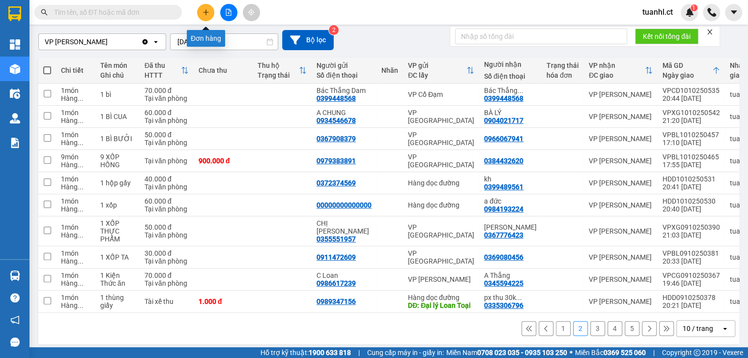 The width and height of the screenshot is (748, 358). What do you see at coordinates (441, 94) in the screenshot?
I see `div: VP Cổ Đạm` at bounding box center [441, 94].